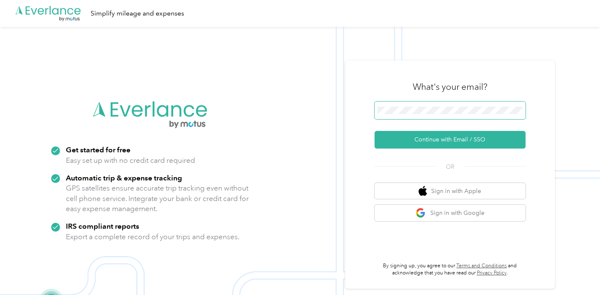 This screenshot has width=604, height=295. What do you see at coordinates (157, 198) in the screenshot?
I see `p: GPS satellites ensure accurate trip tracking even without cell phone service. Integrate your bank...` at bounding box center [157, 198].